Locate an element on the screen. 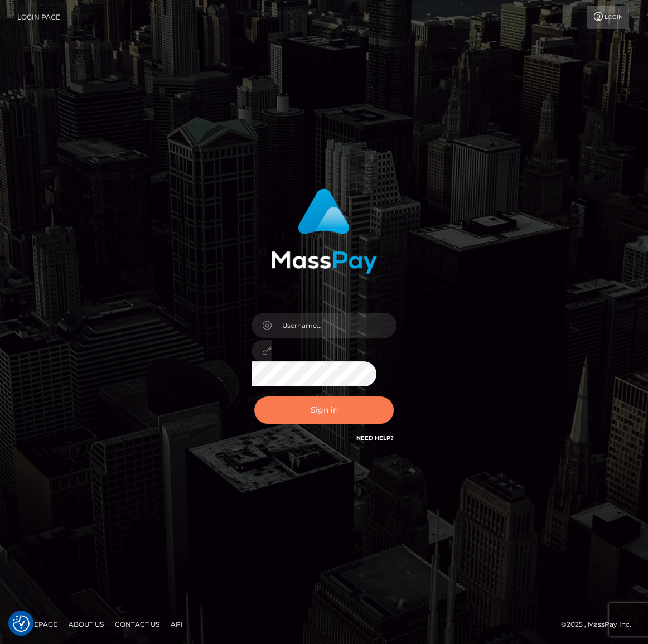 The height and width of the screenshot is (644, 648). input: Username... is located at coordinates (334, 325).